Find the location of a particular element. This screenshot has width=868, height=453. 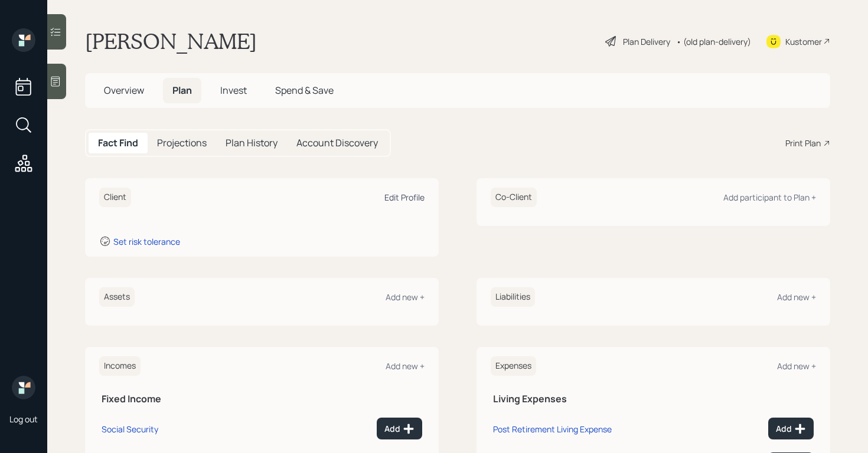

h6: Co-Client is located at coordinates (514, 197).